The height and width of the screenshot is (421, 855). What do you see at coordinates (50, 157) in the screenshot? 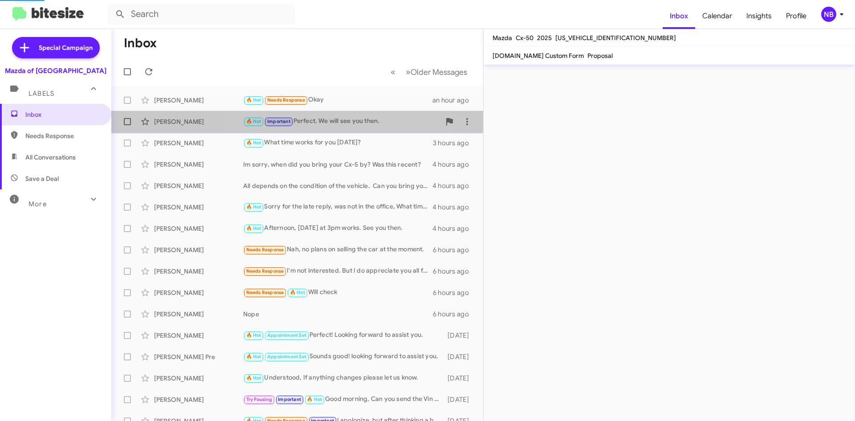
I see `span: All Conversations` at bounding box center [50, 157].